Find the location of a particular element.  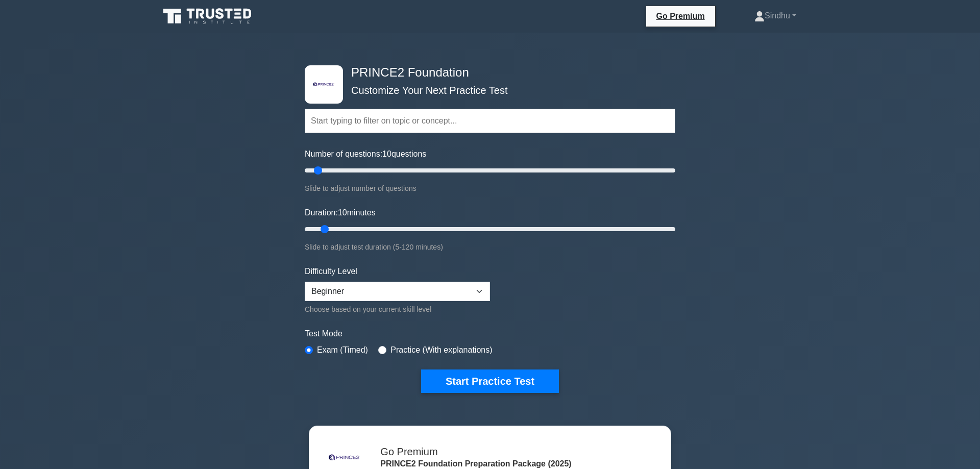

label: Number of questions: questions is located at coordinates (365, 154).